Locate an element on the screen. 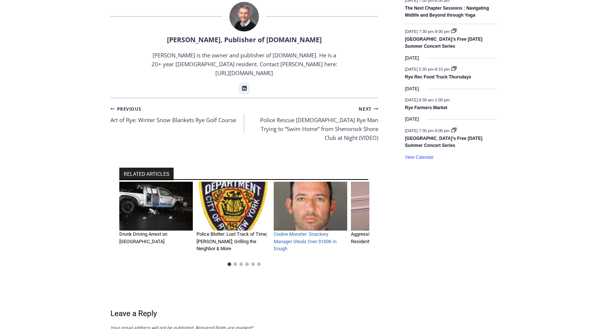  small: Previous is located at coordinates (126, 109).